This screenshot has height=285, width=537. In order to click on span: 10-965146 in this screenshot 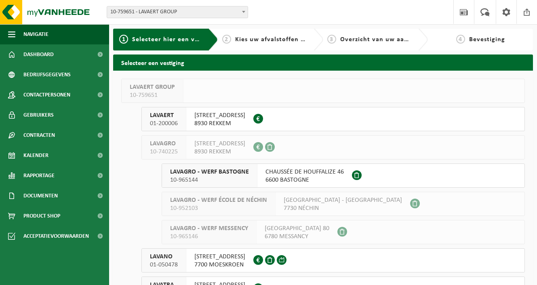, I will do `click(209, 237)`.